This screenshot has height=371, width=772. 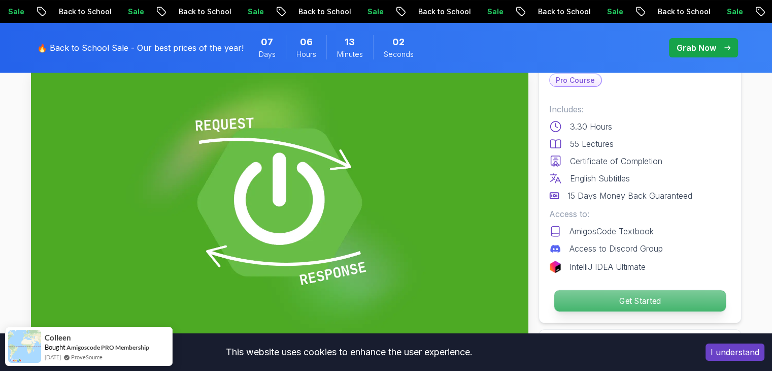 What do you see at coordinates (556, 267) in the screenshot?
I see `img: jetbrains logo` at bounding box center [556, 267].